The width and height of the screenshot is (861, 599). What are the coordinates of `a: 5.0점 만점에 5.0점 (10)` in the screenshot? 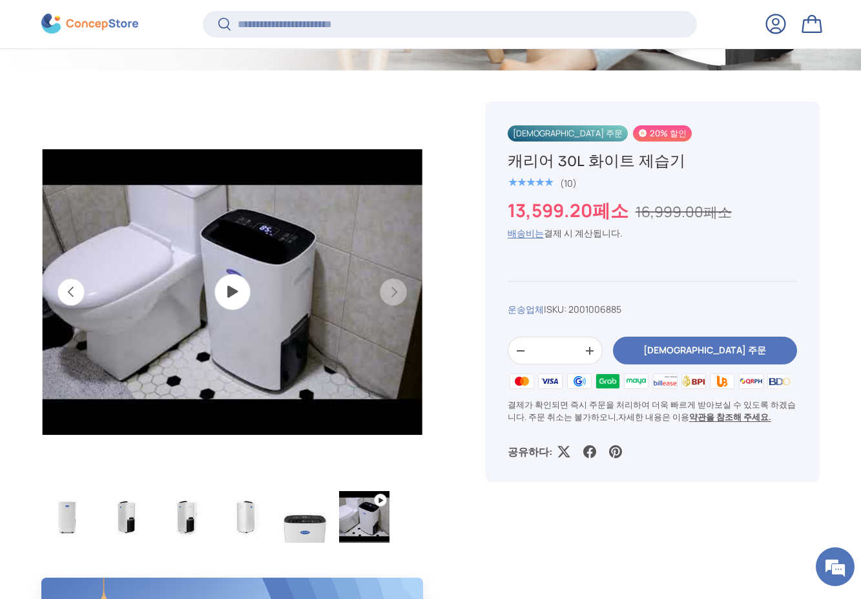 It's located at (542, 181).